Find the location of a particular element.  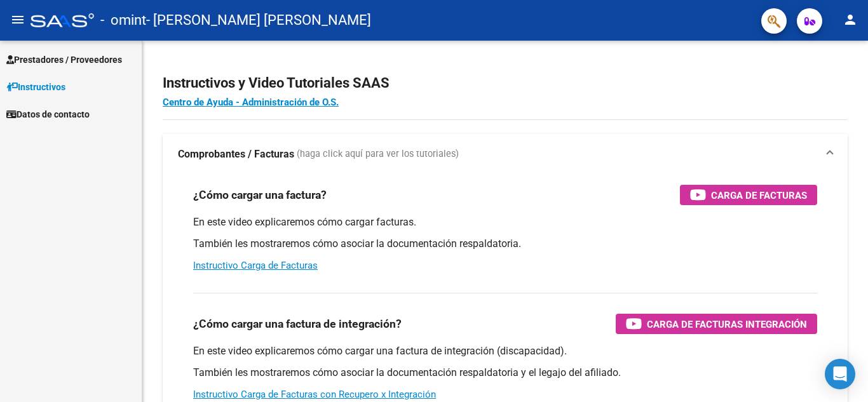

h3: ¿Cómo cargar una factura de integración? is located at coordinates (297, 325).